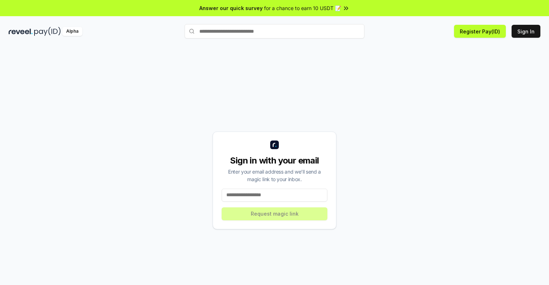 Image resolution: width=549 pixels, height=285 pixels. What do you see at coordinates (480, 31) in the screenshot?
I see `button: Register Pay(ID)` at bounding box center [480, 31].